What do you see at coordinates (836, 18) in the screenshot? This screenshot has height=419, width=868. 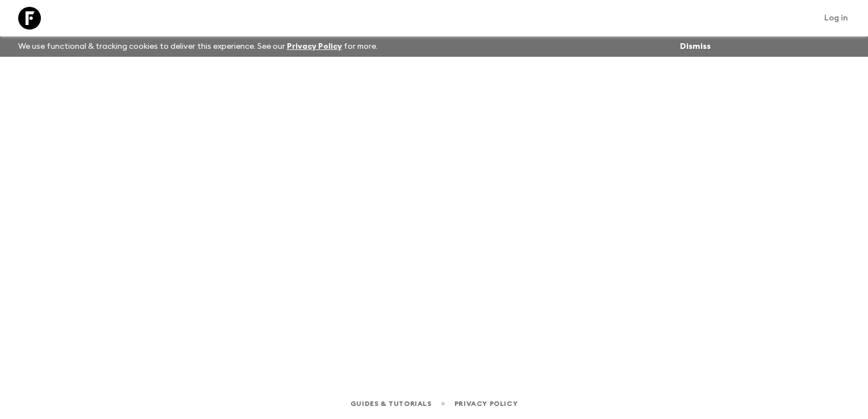 I see `a: Log in` at bounding box center [836, 18].